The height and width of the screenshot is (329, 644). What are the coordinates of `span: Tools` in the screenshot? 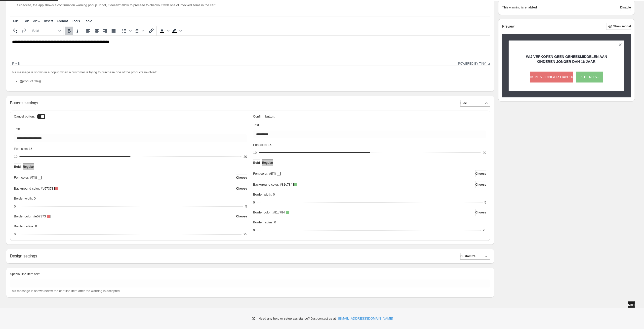 It's located at (76, 21).